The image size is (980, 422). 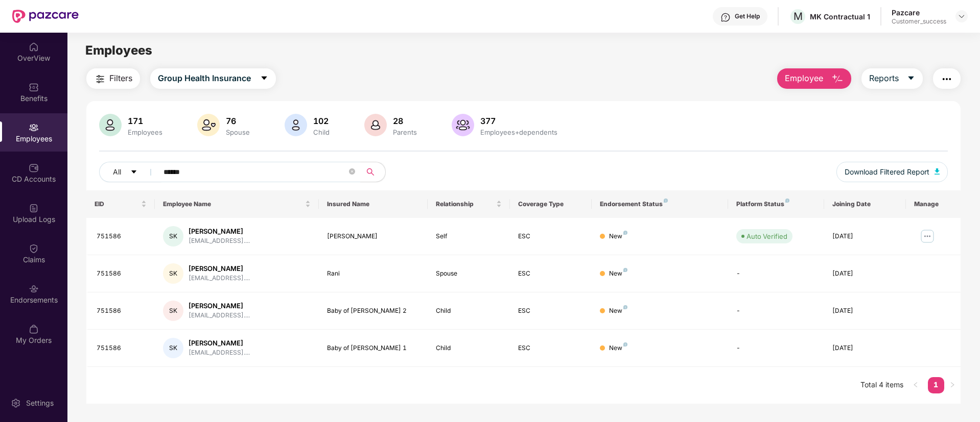 I want to click on img: svg+xml;base64,PHN2ZyBpZD0iQ2xhaW0iIHhtbG5zPSJodHRwOi8vd3d3LnczLm9yZy8yMDAwL3N2ZyIgd2lkdGg9IjIwIi..., so click(x=33, y=249).